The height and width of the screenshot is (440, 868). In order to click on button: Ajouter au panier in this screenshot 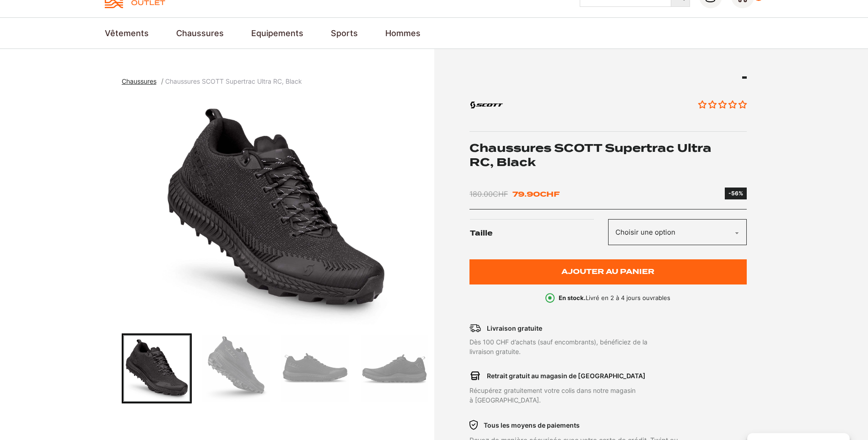, I will do `click(608, 272)`.